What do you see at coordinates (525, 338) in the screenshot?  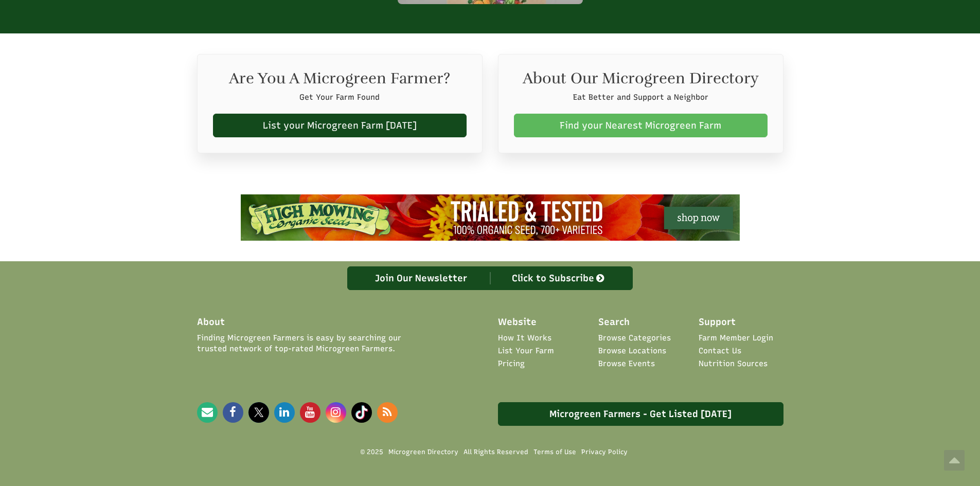 I see `a: How It Works` at bounding box center [525, 338].